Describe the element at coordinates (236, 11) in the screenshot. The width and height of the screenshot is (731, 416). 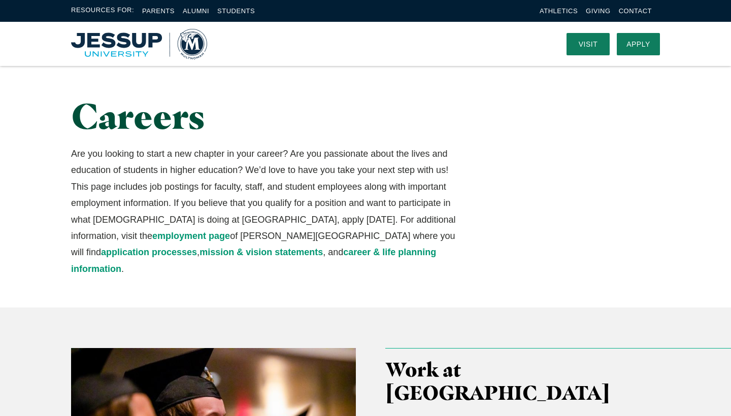
I see `a: Students` at that location.